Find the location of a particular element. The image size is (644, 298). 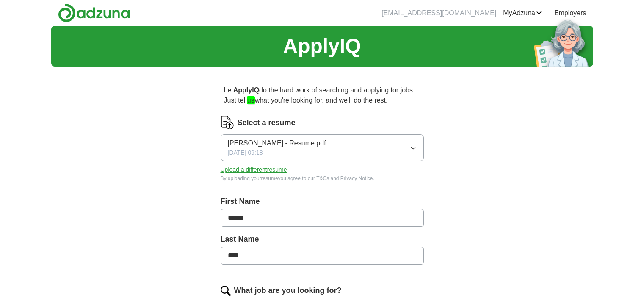

img: CV Icon is located at coordinates (227, 122).